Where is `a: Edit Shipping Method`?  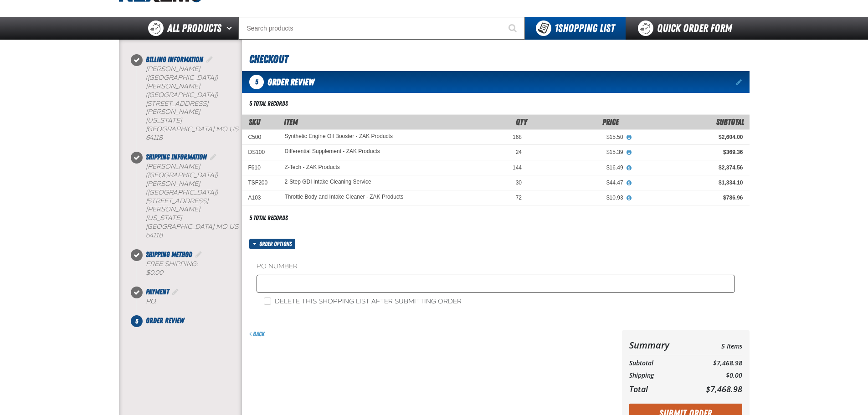 a: Edit Shipping Method is located at coordinates (199, 254).